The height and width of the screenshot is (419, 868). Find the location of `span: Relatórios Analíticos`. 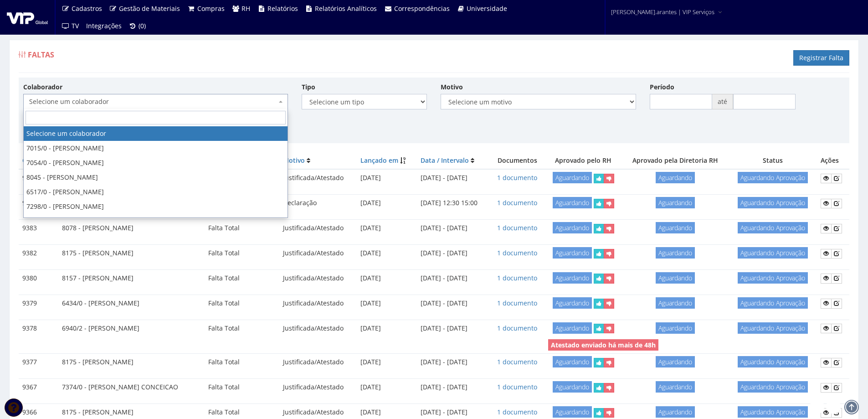

span: Relatórios Analíticos is located at coordinates (346, 8).